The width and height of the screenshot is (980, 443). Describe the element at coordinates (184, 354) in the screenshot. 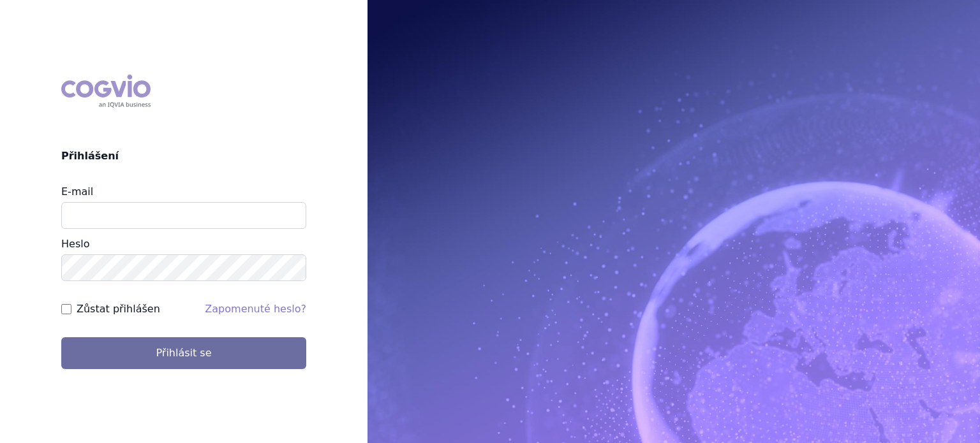

I see `button: Přihlásit se` at that location.